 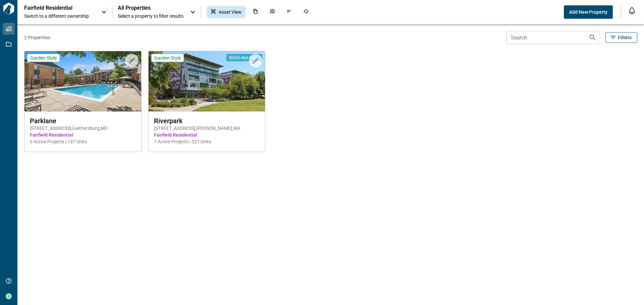 I want to click on div: Documents, so click(x=256, y=12).